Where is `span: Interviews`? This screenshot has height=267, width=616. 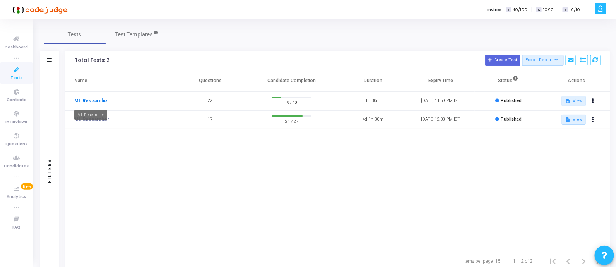 span: Interviews is located at coordinates (17, 122).